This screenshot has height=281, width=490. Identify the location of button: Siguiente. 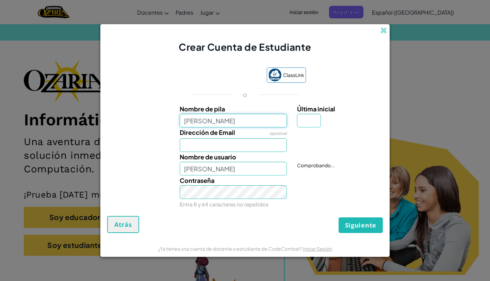
(361, 225).